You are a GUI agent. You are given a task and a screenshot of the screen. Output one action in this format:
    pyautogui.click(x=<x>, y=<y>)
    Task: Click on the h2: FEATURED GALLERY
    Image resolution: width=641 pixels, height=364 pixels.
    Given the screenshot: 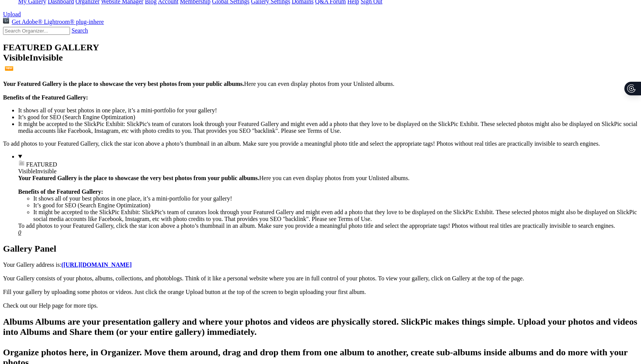 What is the action you would take?
    pyautogui.click(x=321, y=57)
    